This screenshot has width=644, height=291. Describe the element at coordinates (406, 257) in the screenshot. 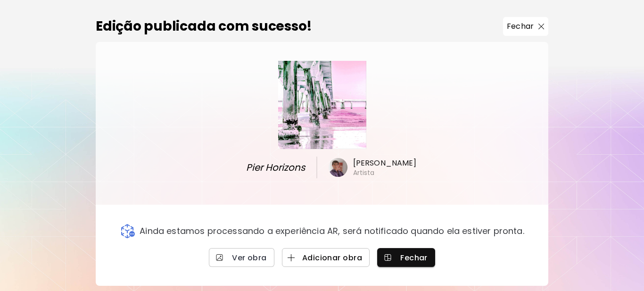

I see `button: Fechar` at that location.